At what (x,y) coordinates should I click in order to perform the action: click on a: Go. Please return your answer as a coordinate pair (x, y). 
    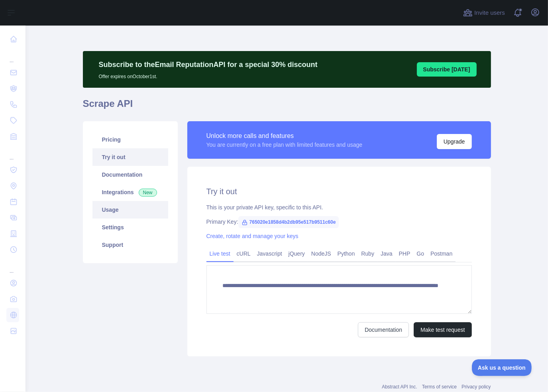
    Looking at the image, I should click on (420, 254).